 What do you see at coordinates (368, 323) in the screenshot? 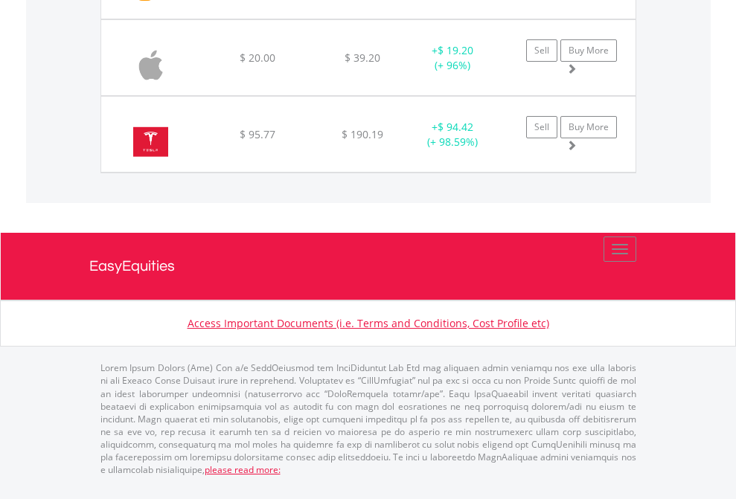
I see `a: Access Important Documents (i.e. Terms and Conditions, Cost Profile etc)` at bounding box center [368, 323].